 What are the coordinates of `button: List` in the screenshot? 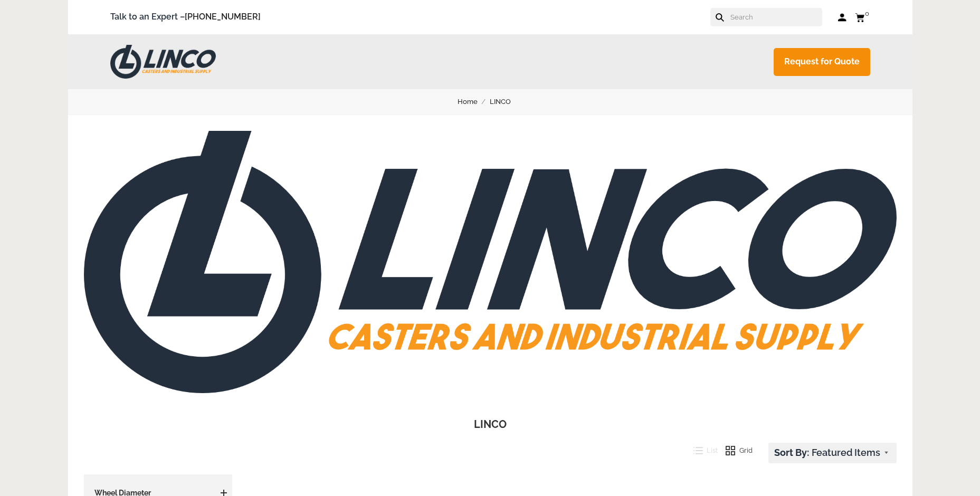 It's located at (701, 450).